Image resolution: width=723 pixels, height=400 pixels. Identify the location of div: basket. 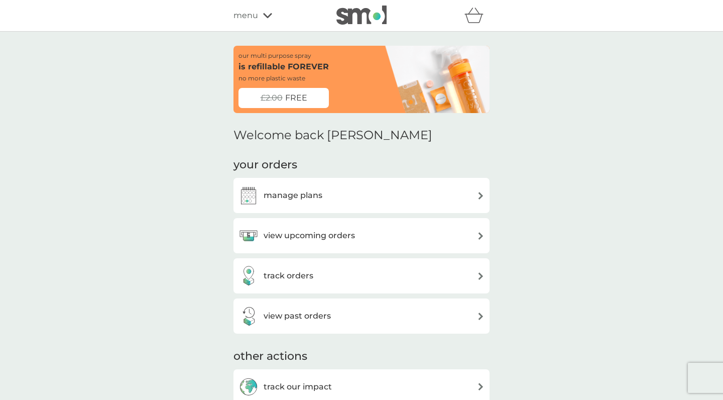
(477, 16).